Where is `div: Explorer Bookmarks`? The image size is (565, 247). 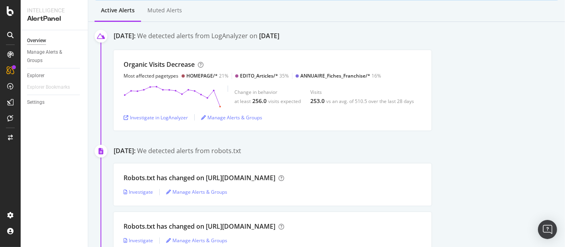
div: Explorer Bookmarks is located at coordinates (48, 87).